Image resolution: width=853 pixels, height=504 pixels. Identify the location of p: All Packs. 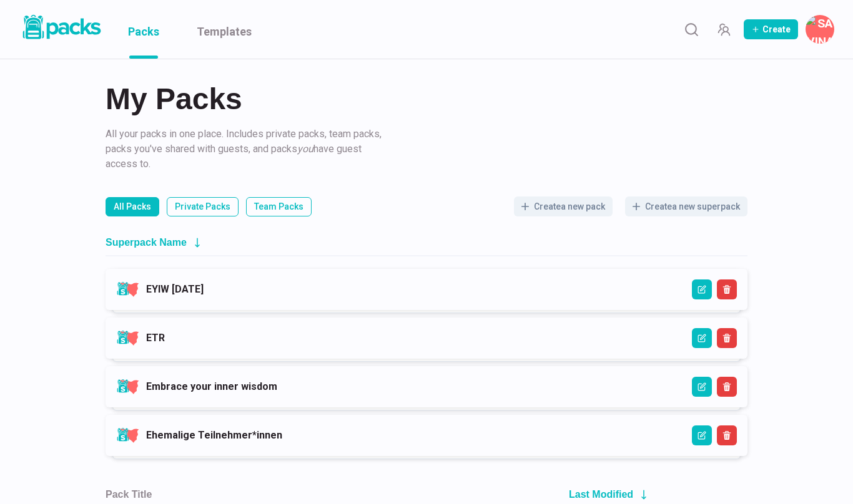
(132, 207).